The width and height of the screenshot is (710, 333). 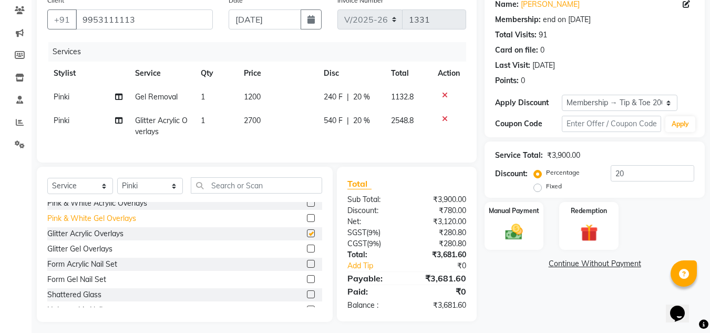 What do you see at coordinates (518, 19) in the screenshot?
I see `div: Membership:` at bounding box center [518, 19].